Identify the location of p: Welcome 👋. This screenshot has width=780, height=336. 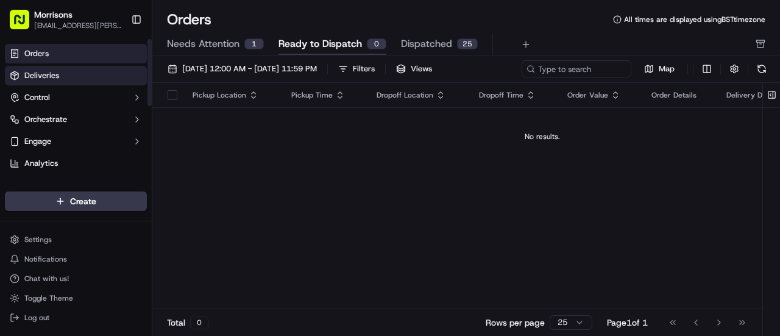
(117, 58).